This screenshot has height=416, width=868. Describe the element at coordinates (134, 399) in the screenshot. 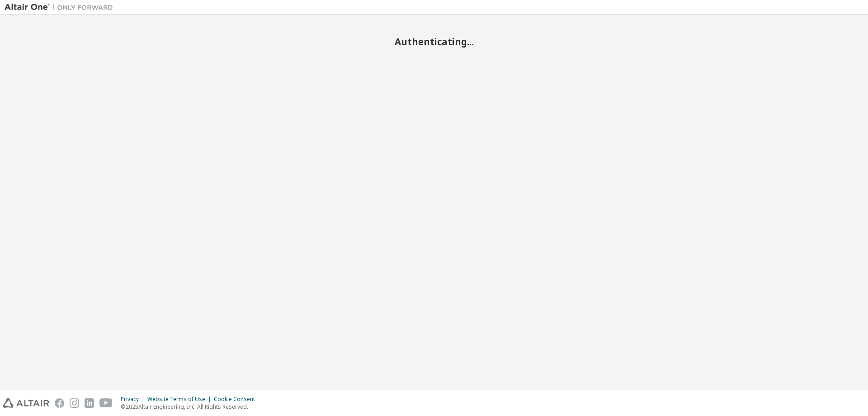

I see `div: Privacy` at that location.